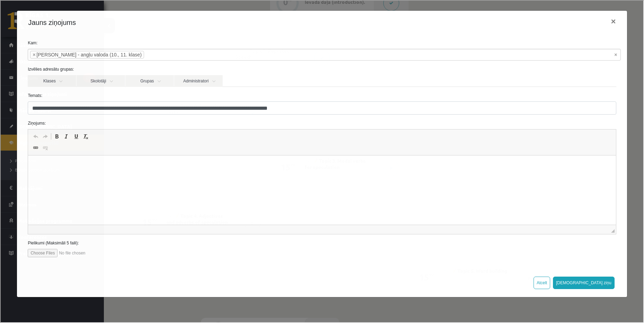 This screenshot has width=644, height=323. What do you see at coordinates (51, 22) in the screenshot?
I see `h4: Jauns ziņojums` at bounding box center [51, 22].